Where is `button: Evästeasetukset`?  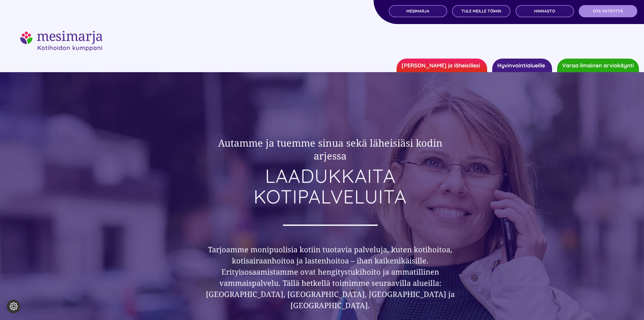
button: Evästeasetukset is located at coordinates (13, 306).